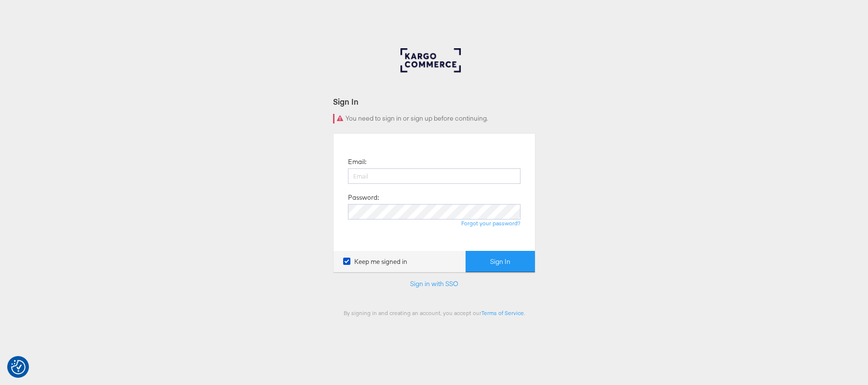 This screenshot has width=868, height=385. I want to click on a: Terms of Service, so click(503, 313).